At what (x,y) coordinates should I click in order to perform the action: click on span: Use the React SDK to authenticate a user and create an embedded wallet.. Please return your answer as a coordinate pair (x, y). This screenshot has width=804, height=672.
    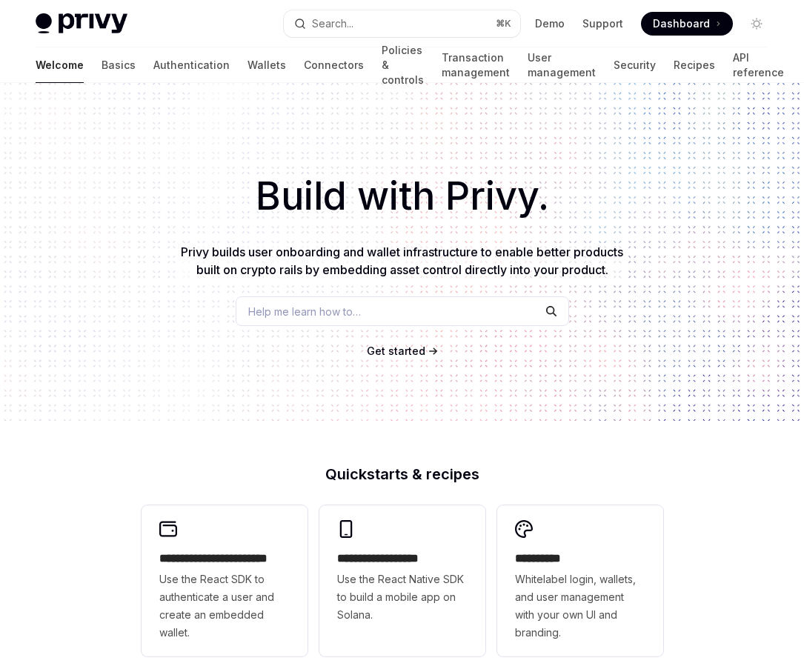
    Looking at the image, I should click on (225, 606).